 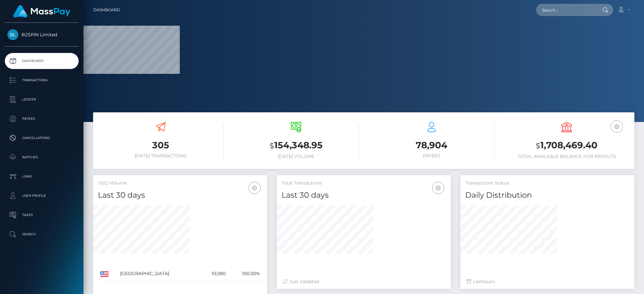 What do you see at coordinates (364, 183) in the screenshot?
I see `h5: Total Transactions` at bounding box center [364, 183].